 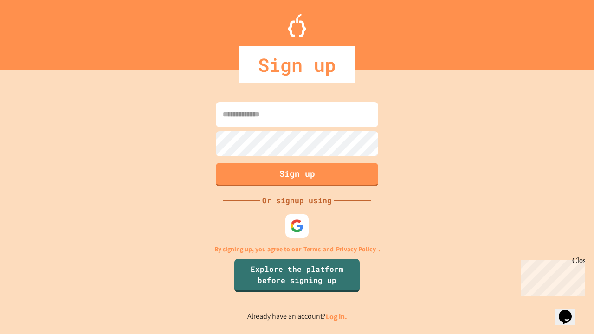 I want to click on img: Logo.svg, so click(x=297, y=26).